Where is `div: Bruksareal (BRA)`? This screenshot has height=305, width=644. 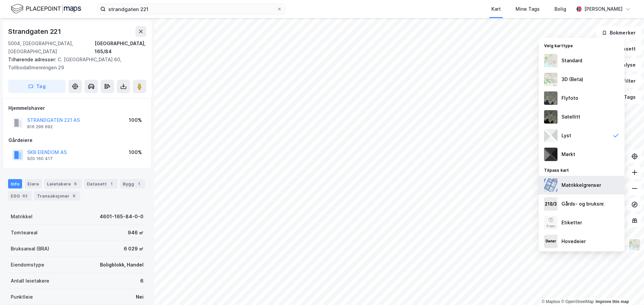 div: Bruksareal (BRA) is located at coordinates (30, 249).